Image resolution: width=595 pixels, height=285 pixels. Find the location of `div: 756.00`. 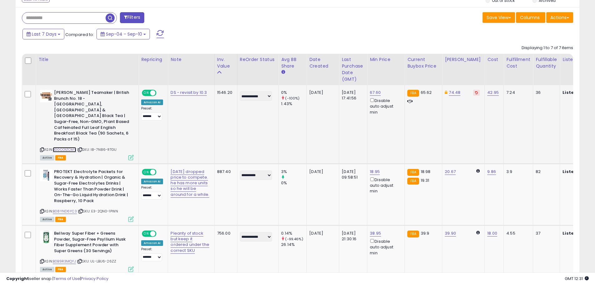

div: 756.00 is located at coordinates (225, 233).